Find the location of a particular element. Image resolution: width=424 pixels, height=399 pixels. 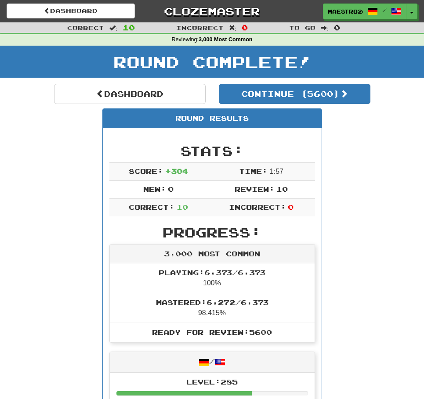

span: Correct: is located at coordinates (152, 207).